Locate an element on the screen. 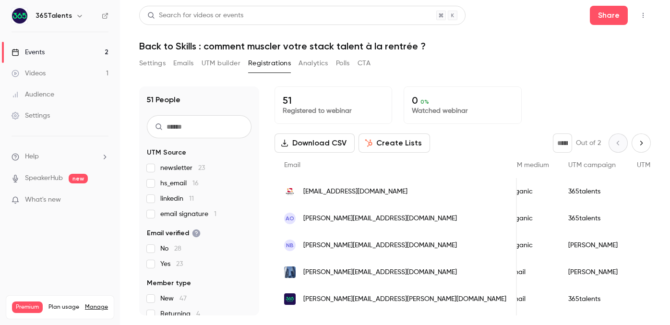 The height and width of the screenshot is (325, 670). span: AO is located at coordinates (290, 218).